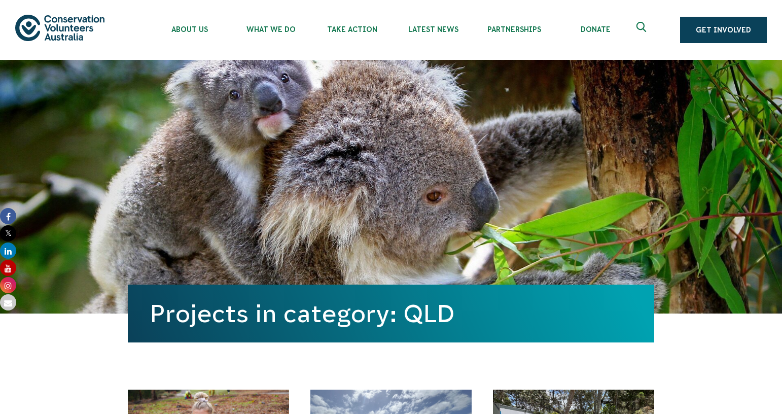 The width and height of the screenshot is (782, 414). Describe the element at coordinates (433, 29) in the screenshot. I see `span: Latest News` at that location.